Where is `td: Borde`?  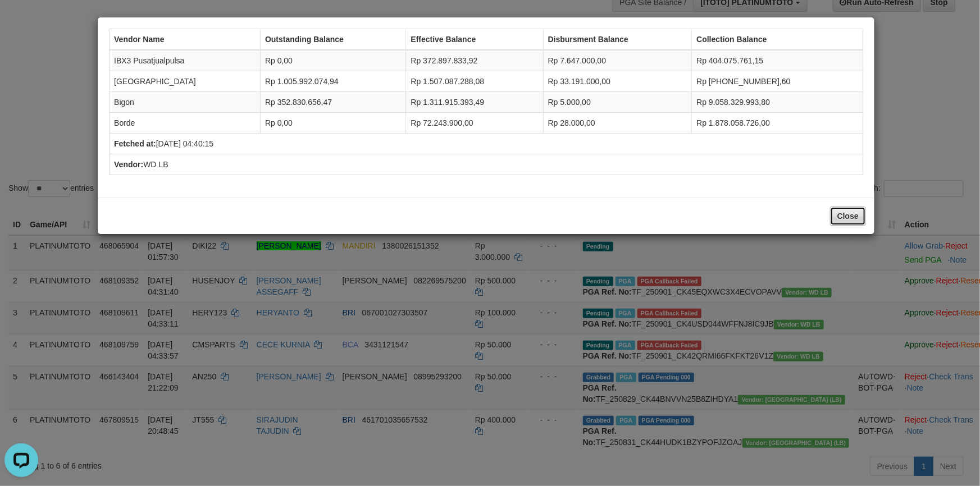 td: Borde is located at coordinates (185, 123).